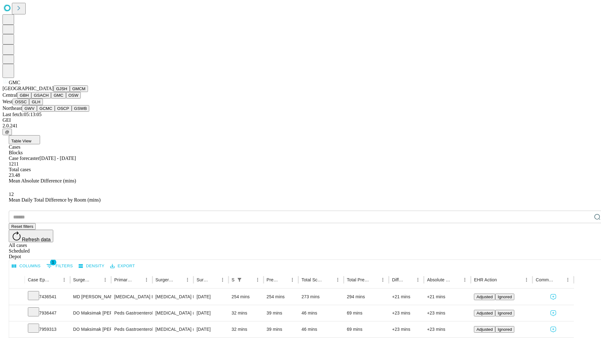  What do you see at coordinates (14, 175) in the screenshot?
I see `span: 23.48` at bounding box center [14, 175].